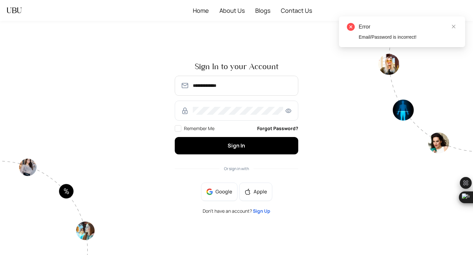  What do you see at coordinates (224, 192) in the screenshot?
I see `span: Google` at bounding box center [224, 192].